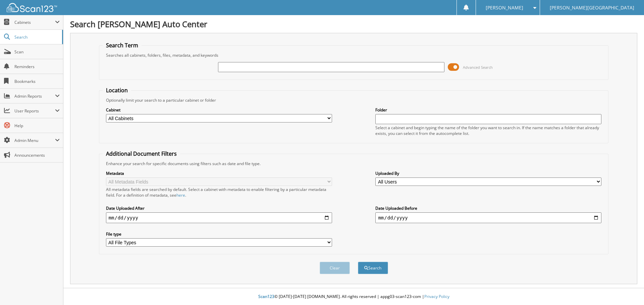 This screenshot has width=644, height=305. Describe the element at coordinates (37, 126) in the screenshot. I see `span: Help` at that location.